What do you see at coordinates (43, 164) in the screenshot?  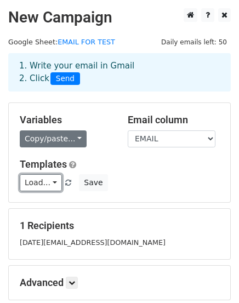 I see `a: Templates` at bounding box center [43, 164].